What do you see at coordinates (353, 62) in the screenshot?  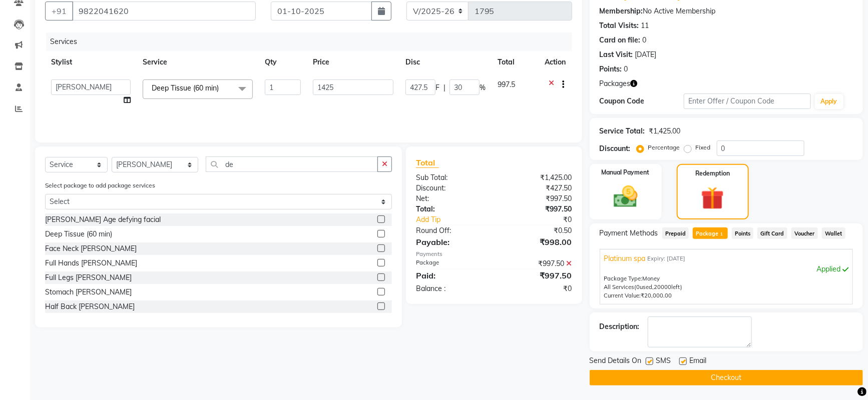 I see `th: Price` at bounding box center [353, 62].